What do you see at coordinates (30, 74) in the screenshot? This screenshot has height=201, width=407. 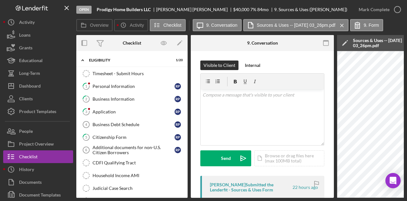 I see `div: Long-Term` at bounding box center [30, 74].